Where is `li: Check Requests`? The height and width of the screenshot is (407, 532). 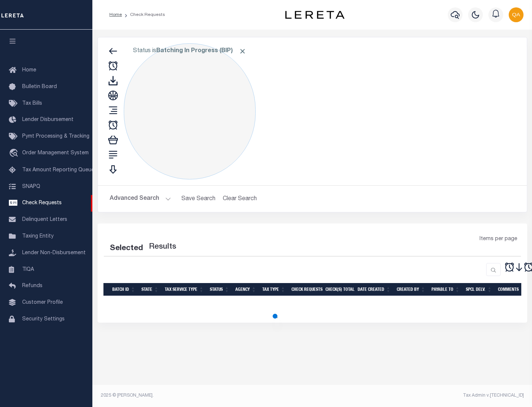
li: Check Requests is located at coordinates (143, 15).